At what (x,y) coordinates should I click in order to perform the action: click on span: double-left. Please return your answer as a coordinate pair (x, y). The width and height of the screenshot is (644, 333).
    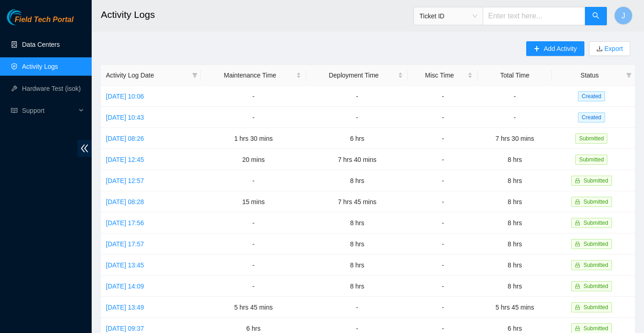
    Looking at the image, I should click on (84, 148).